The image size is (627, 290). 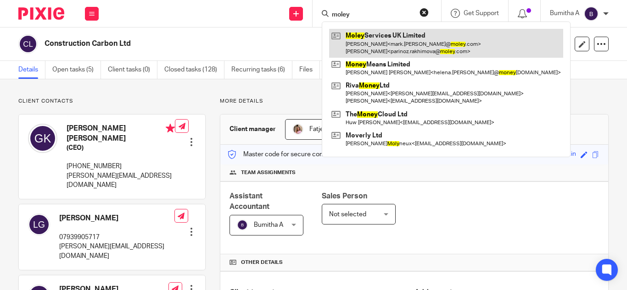 I want to click on a: Closed tasks (128), so click(x=194, y=70).